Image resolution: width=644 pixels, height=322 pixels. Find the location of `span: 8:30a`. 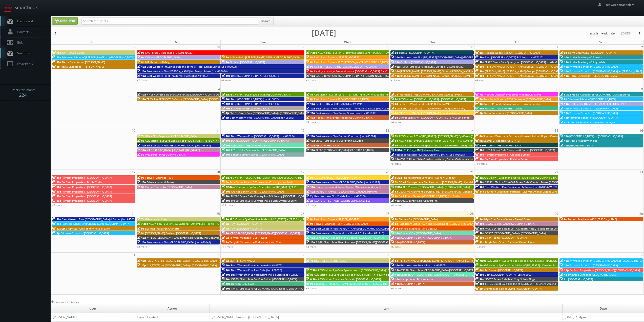

span: 8:30a is located at coordinates (565, 94).